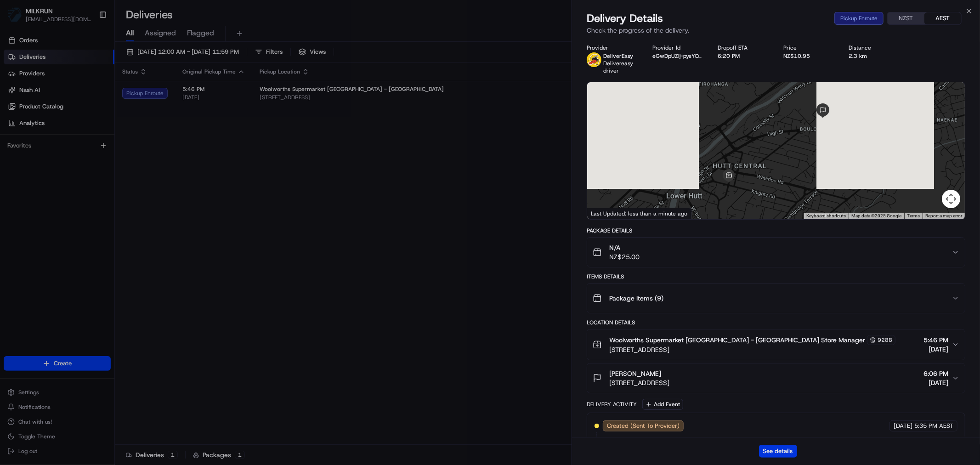 The width and height of the screenshot is (980, 465). What do you see at coordinates (618, 67) in the screenshot?
I see `span: Delivereasy driver` at bounding box center [618, 67].